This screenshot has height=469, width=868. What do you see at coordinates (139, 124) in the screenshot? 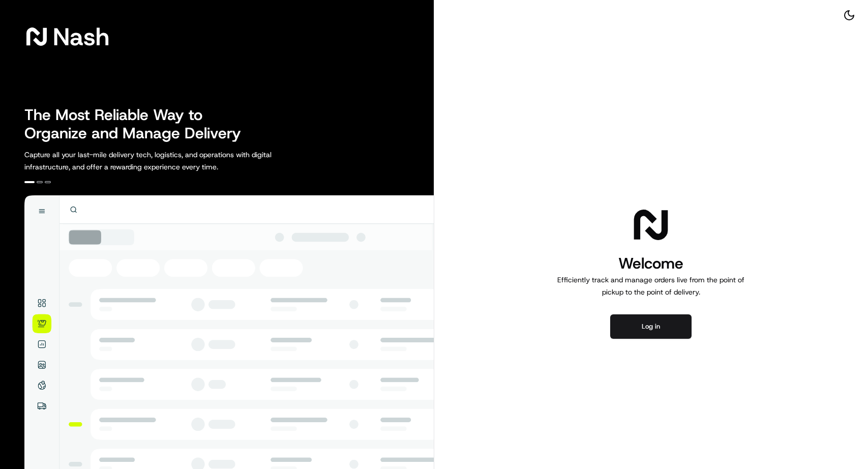
I see `h2: The Most Reliable Way to Organize and Manage Delivery` at bounding box center [139, 124].